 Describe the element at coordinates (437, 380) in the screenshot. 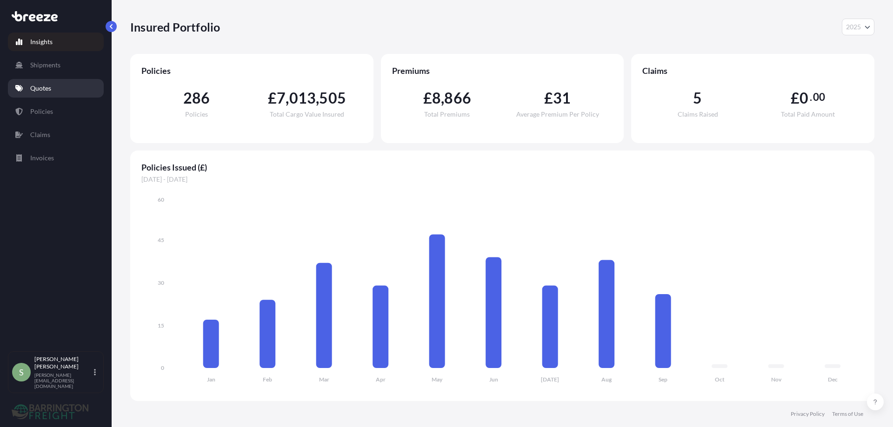

I see `tspan: May` at that location.